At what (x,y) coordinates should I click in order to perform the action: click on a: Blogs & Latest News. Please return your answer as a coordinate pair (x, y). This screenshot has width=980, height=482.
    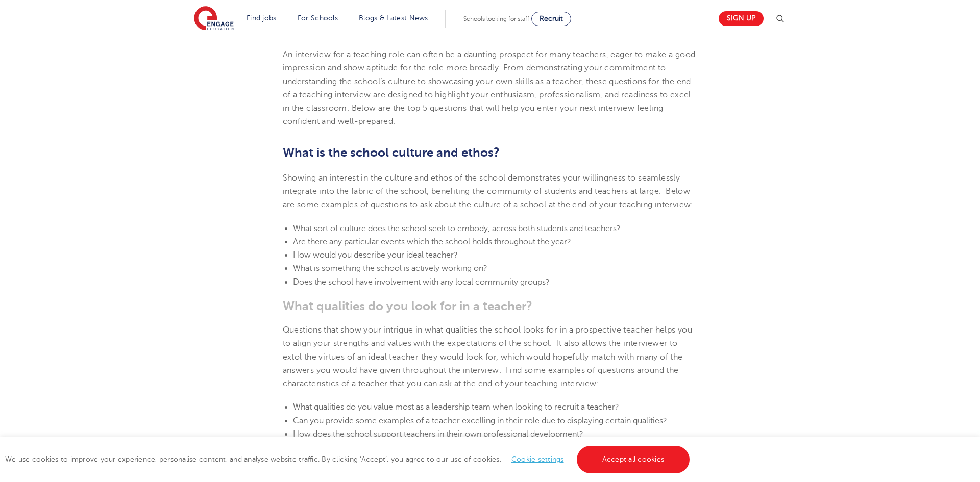
    Looking at the image, I should click on (394, 18).